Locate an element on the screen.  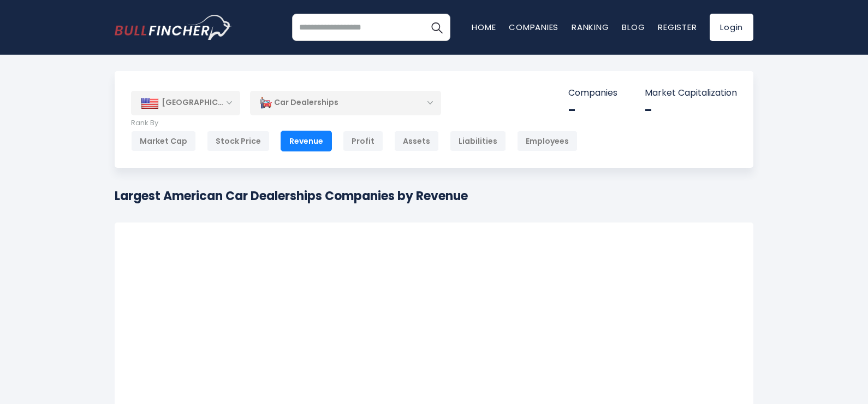
div: Assets is located at coordinates (417, 141).